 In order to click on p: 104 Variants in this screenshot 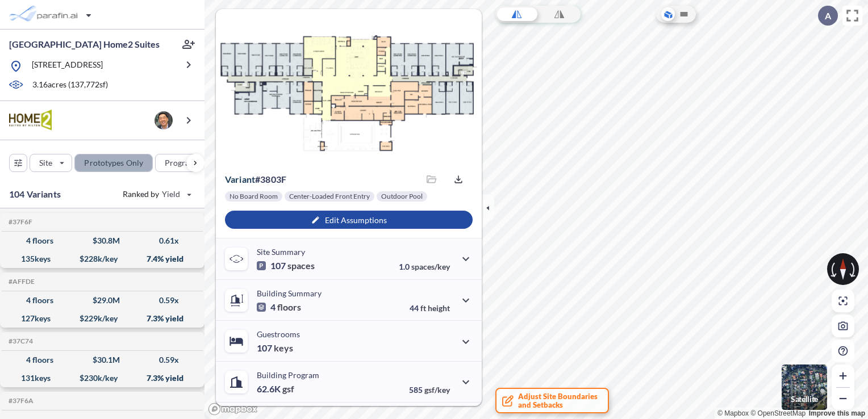, I will do `click(35, 194)`.